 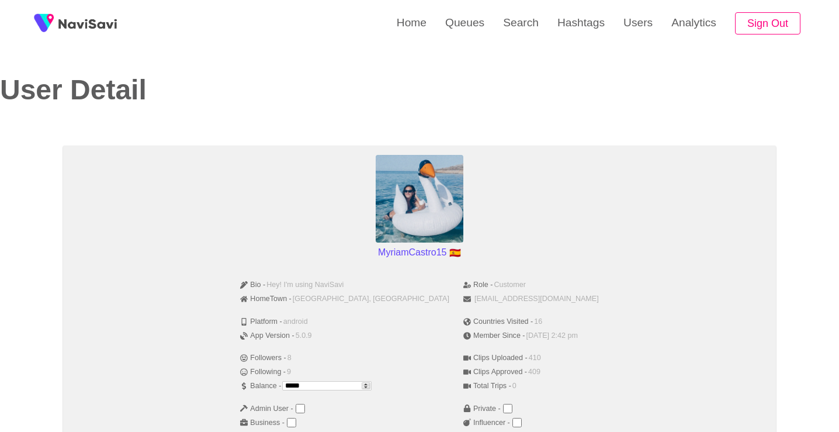 I want to click on span: Private -, so click(x=482, y=408).